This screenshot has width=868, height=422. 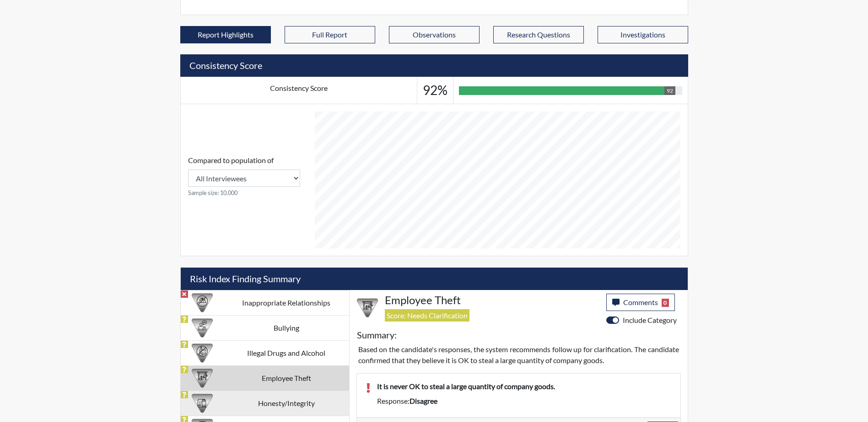 I want to click on span: Score: Needs Clarification, so click(x=427, y=316).